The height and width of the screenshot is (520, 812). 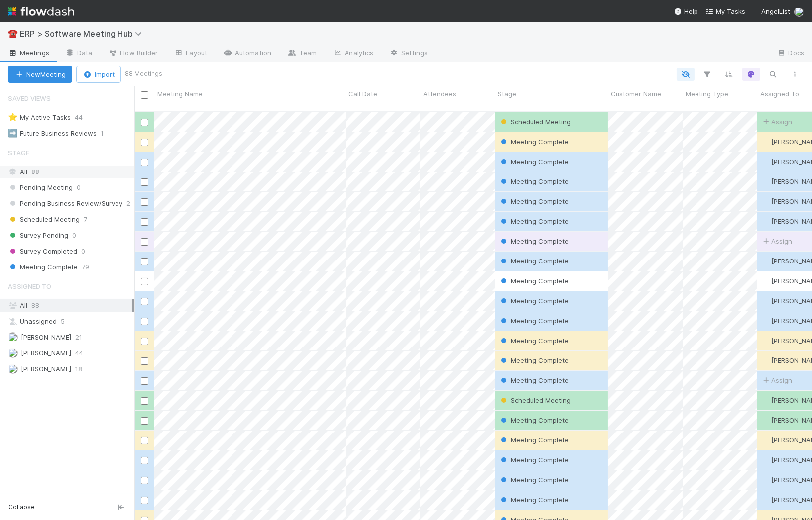 I want to click on a: Data, so click(x=79, y=54).